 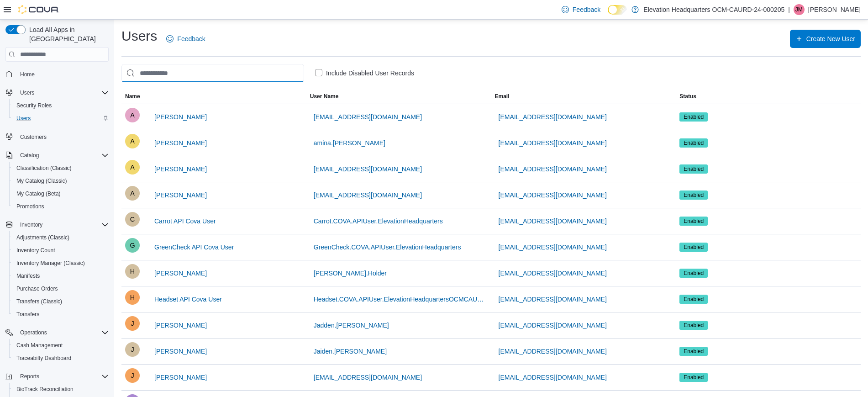 I want to click on a: Promotions, so click(x=30, y=207).